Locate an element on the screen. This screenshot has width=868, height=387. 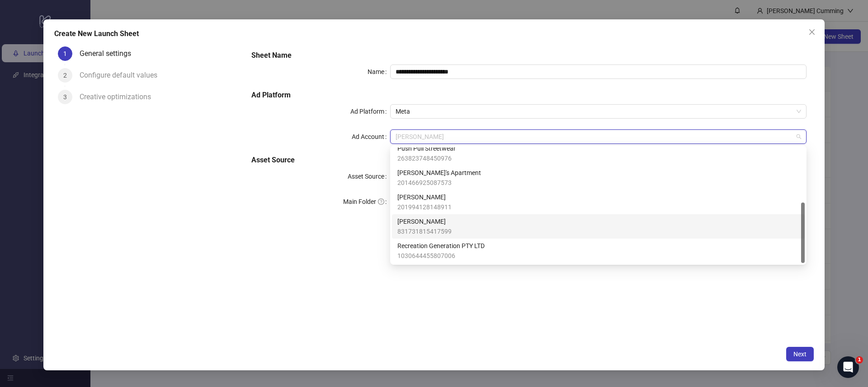
label: Ad Account is located at coordinates (371, 137).